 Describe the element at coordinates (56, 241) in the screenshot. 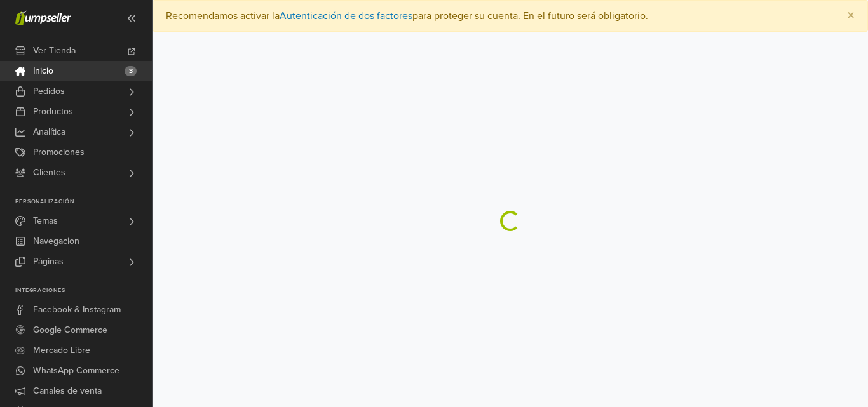

I see `span: Navegacion` at that location.